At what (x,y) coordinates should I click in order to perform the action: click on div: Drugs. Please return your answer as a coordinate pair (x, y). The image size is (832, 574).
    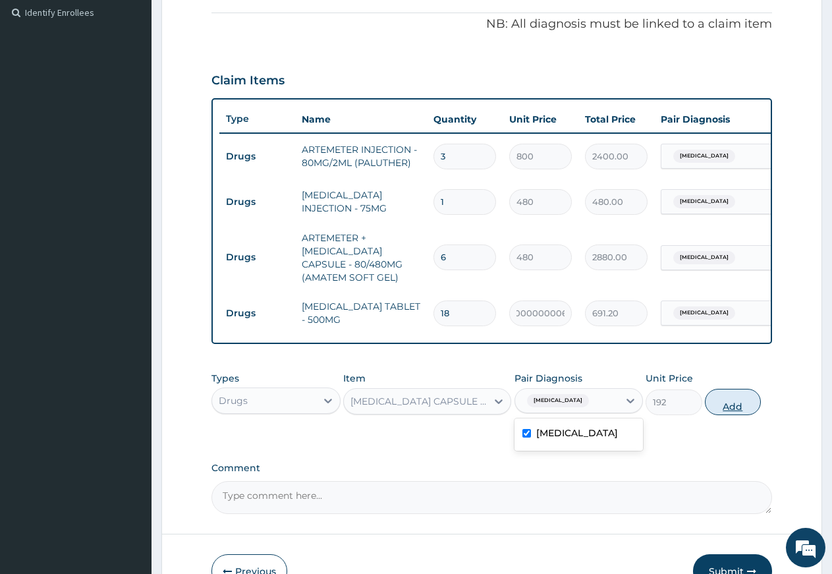
    Looking at the image, I should click on (233, 401).